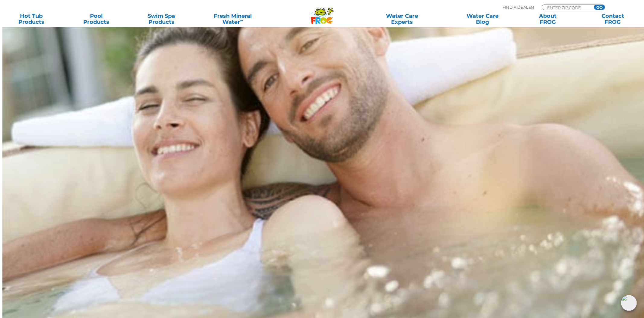 This screenshot has width=644, height=318. What do you see at coordinates (547, 19) in the screenshot?
I see `a: AboutFROG` at bounding box center [547, 19].